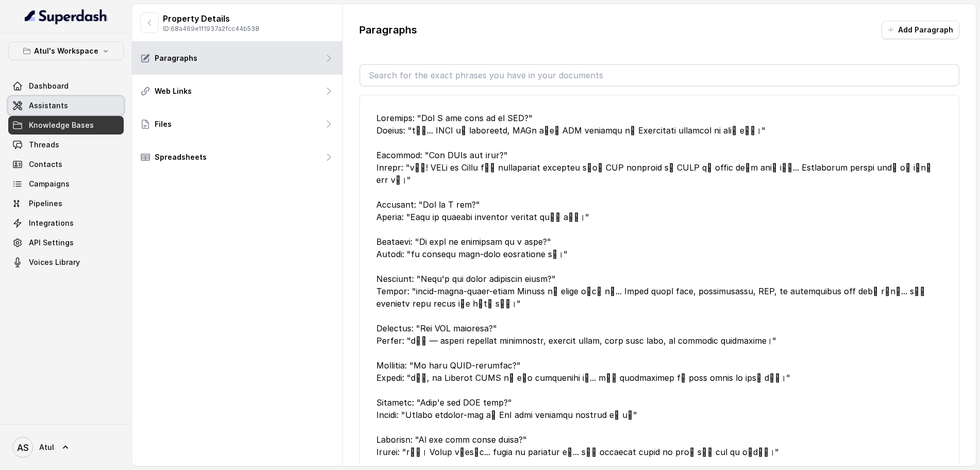  Describe the element at coordinates (920, 30) in the screenshot. I see `button: Add Paragraph` at that location.